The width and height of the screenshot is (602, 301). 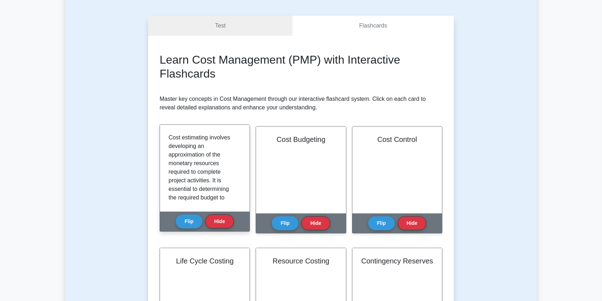 What do you see at coordinates (220, 26) in the screenshot?
I see `a: Test` at bounding box center [220, 26].